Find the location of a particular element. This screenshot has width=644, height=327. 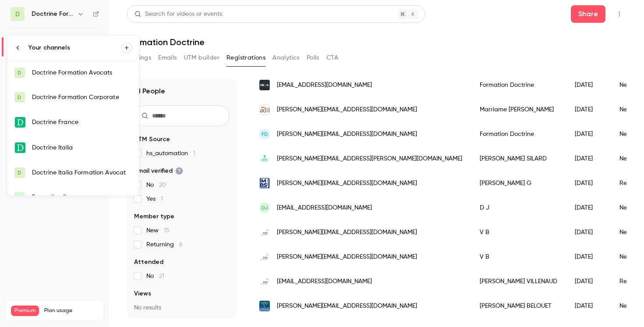

div: Doctrine Italia is located at coordinates (82, 148).